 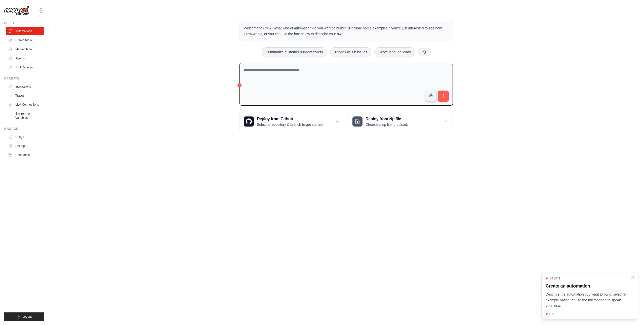 I want to click on h3: Deploy from zip file, so click(x=387, y=119).